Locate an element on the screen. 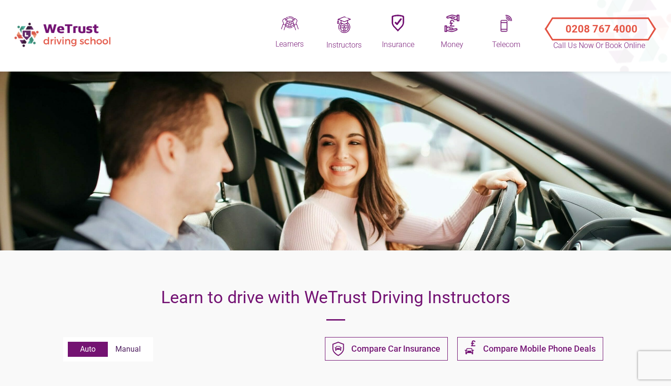  img: PURPLE-Group-47 is located at coordinates (470, 349).